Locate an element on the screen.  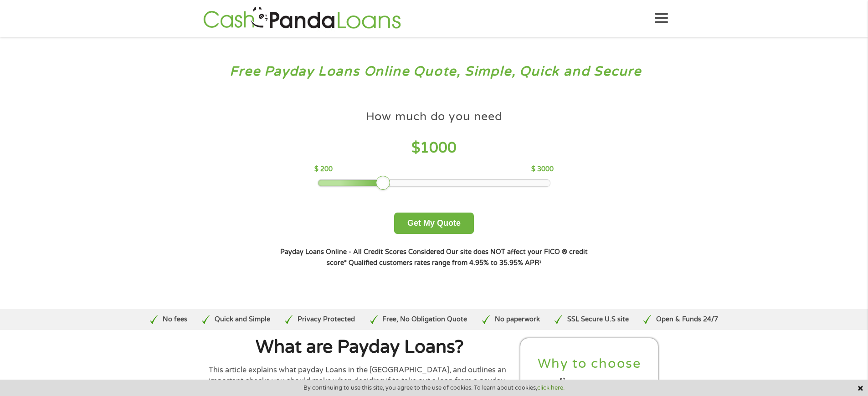
p: Privacy Protected is located at coordinates (327, 320).